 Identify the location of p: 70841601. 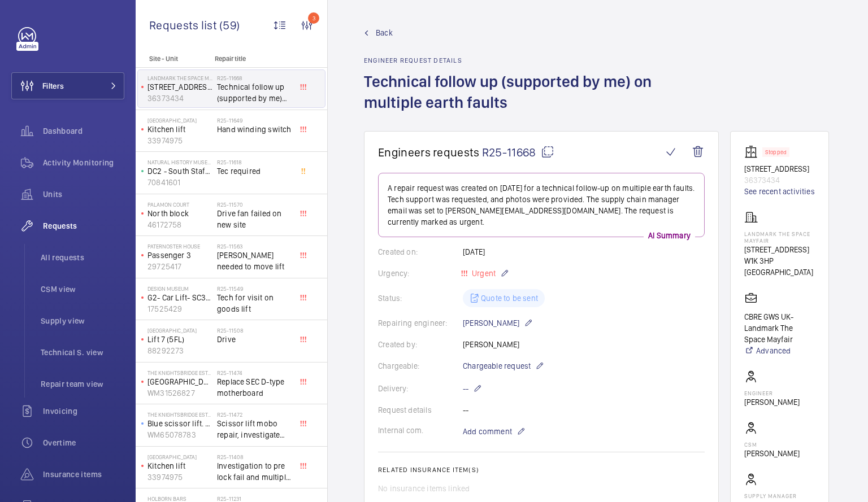
(180, 182).